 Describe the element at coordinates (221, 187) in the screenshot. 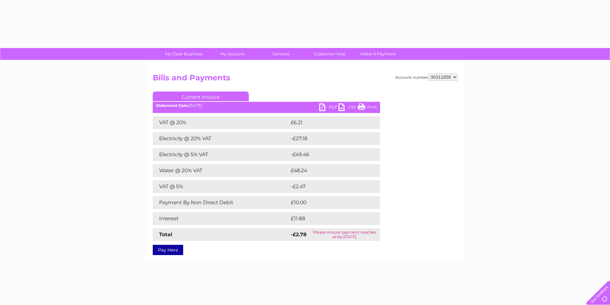

I see `td: VAT @ 5%` at that location.